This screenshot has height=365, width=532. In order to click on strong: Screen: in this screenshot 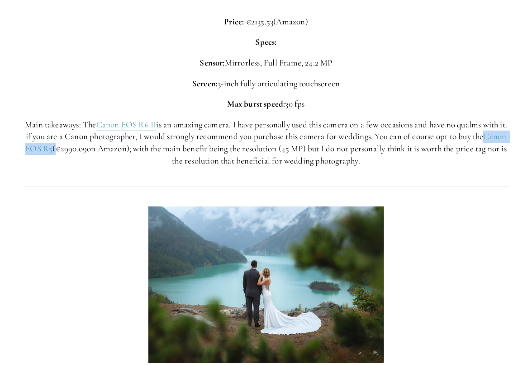, I will do `click(205, 83)`.